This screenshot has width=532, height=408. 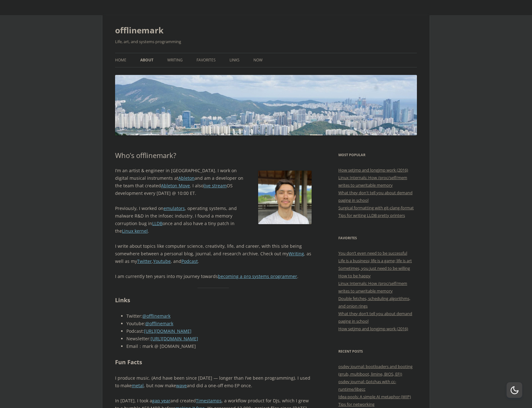 I want to click on li: Youtube:, so click(x=219, y=323).